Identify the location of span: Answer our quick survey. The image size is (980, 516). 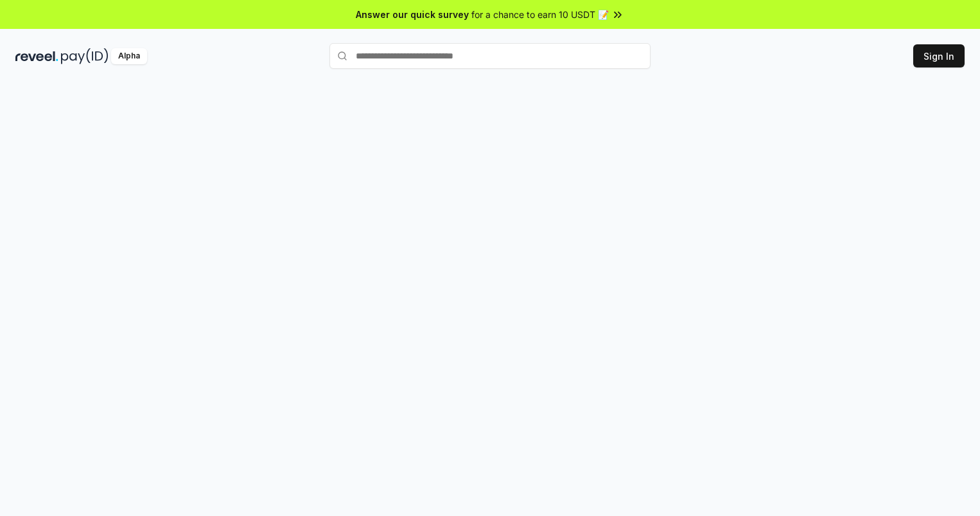
(412, 14).